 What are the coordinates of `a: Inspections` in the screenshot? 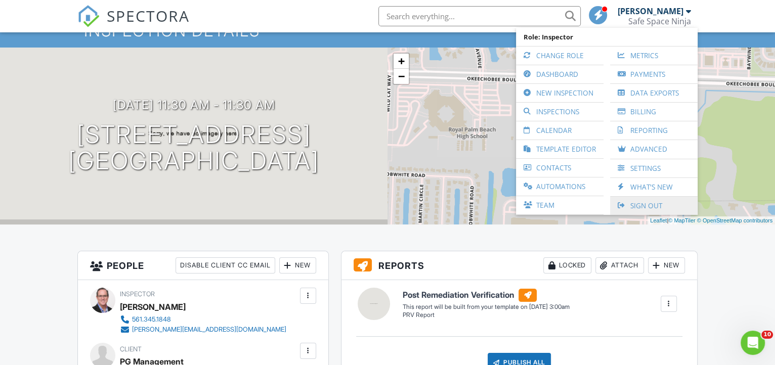 It's located at (560, 112).